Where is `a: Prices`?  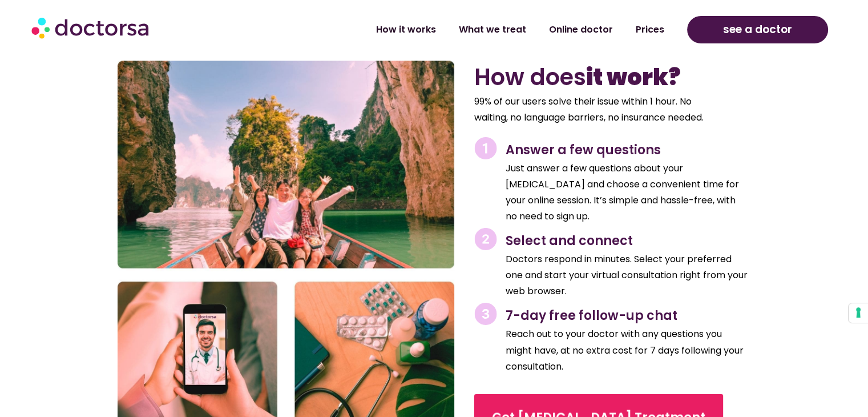
a: Prices is located at coordinates (650, 30).